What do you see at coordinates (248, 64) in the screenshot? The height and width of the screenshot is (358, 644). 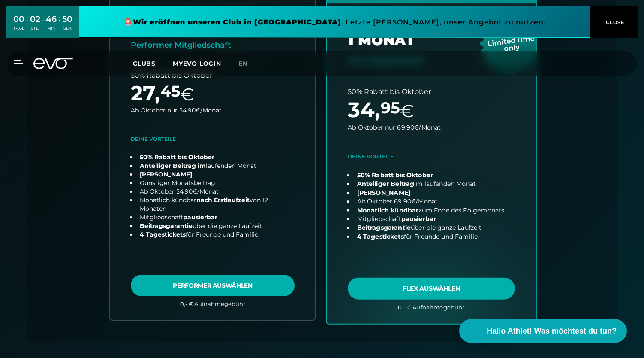 I see `a: en` at bounding box center [248, 64].